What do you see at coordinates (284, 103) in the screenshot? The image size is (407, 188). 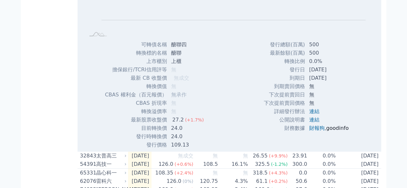 I see `td: 下次提前賣回價格` at bounding box center [284, 103].